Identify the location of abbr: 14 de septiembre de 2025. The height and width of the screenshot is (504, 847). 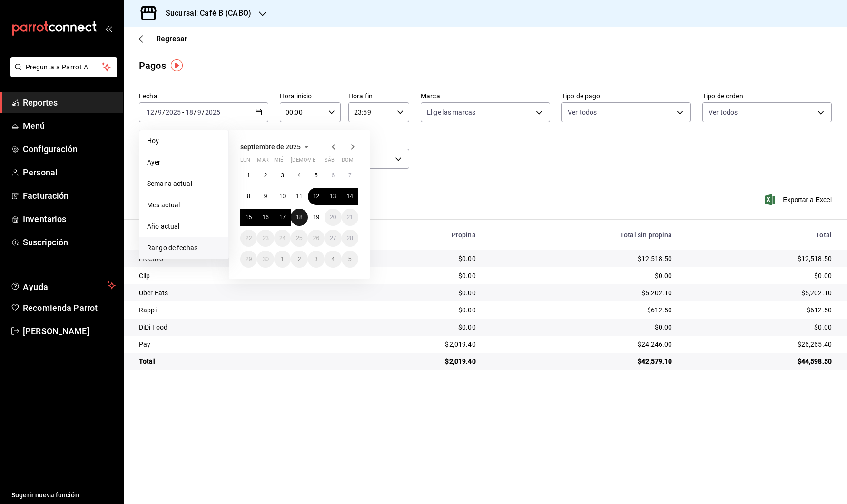
(350, 197).